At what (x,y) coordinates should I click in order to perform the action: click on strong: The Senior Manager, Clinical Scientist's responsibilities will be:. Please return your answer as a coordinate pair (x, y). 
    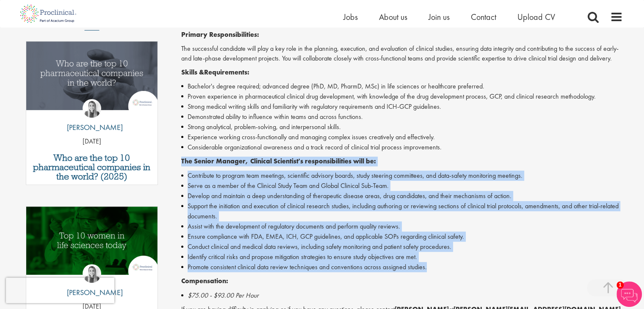
    Looking at the image, I should click on (278, 161).